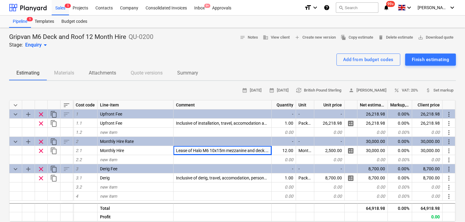  I want to click on span: Create new version, so click(315, 37).